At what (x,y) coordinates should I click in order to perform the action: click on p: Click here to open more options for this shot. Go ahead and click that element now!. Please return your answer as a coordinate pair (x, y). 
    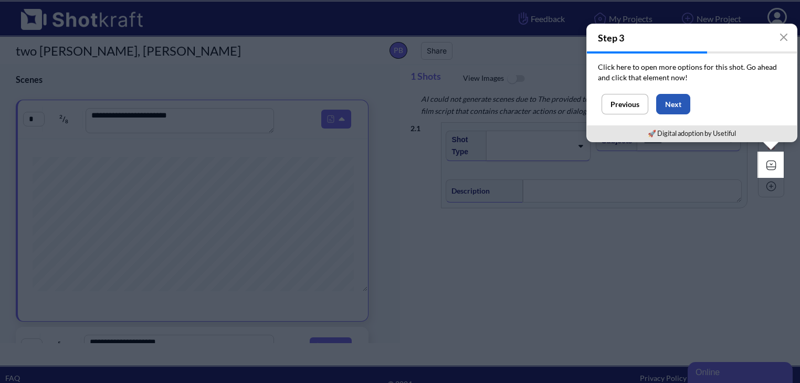
    Looking at the image, I should click on (692, 72).